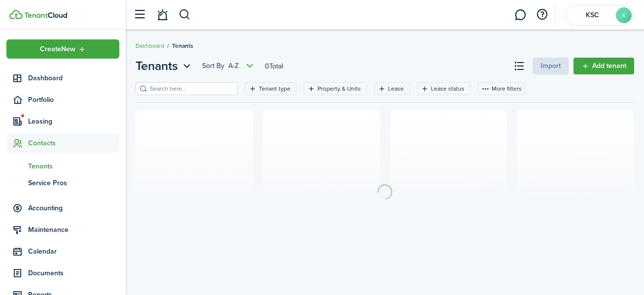 This screenshot has height=295, width=644. Describe the element at coordinates (139, 15) in the screenshot. I see `button: Open sidebar` at that location.